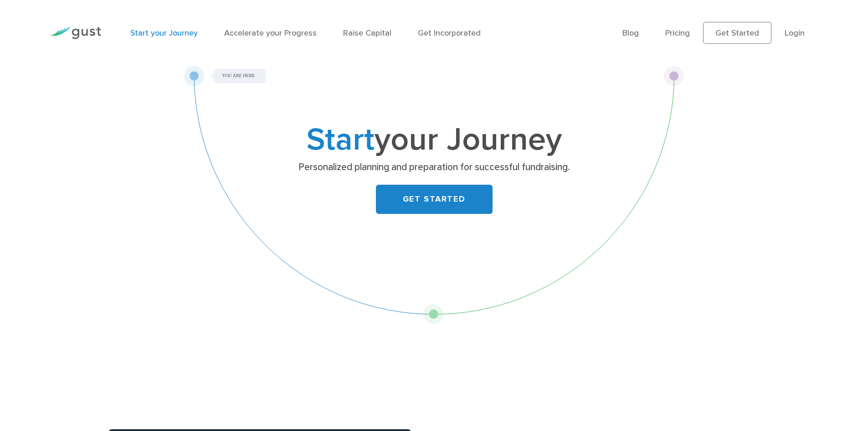 The width and height of the screenshot is (868, 431). I want to click on a: Get Incorporated, so click(449, 33).